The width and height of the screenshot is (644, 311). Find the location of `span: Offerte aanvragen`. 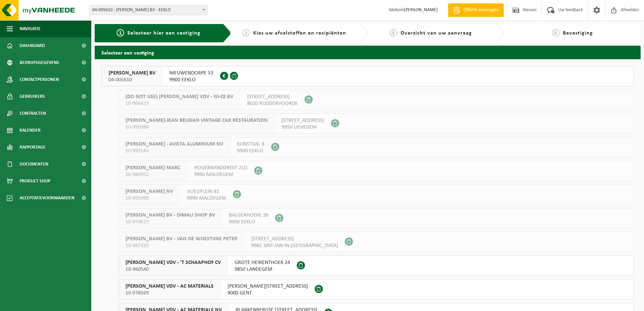

span: Offerte aanvragen is located at coordinates (481, 10).